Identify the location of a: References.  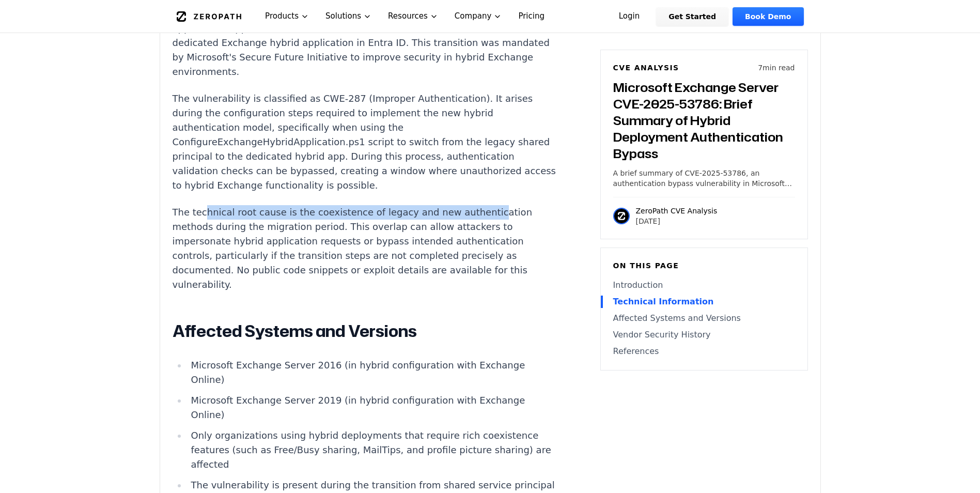
(704, 351).